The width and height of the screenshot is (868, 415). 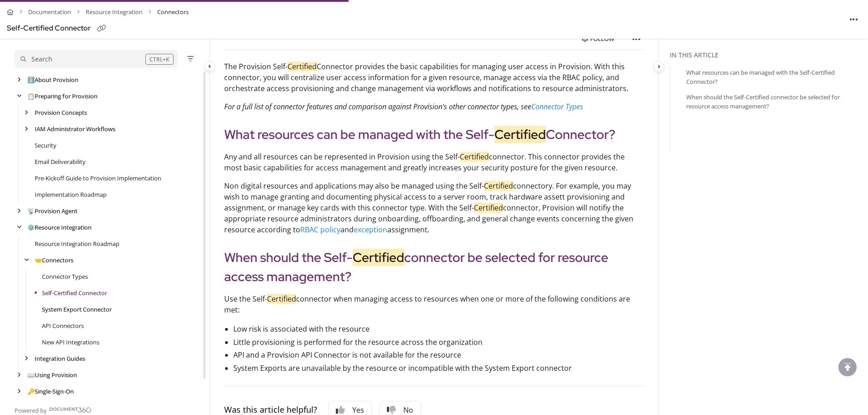 I want to click on button: Article more options, so click(x=854, y=19).